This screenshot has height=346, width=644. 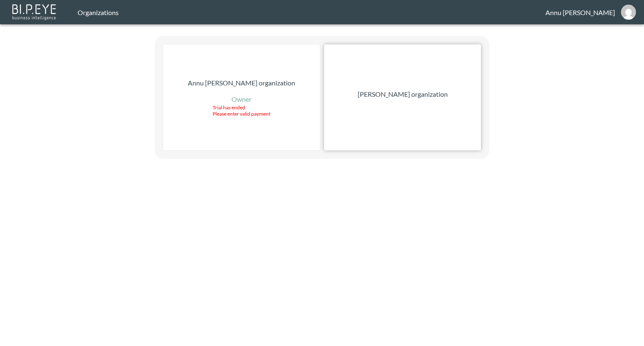 I want to click on button: annu@mutualart.com, so click(x=629, y=12).